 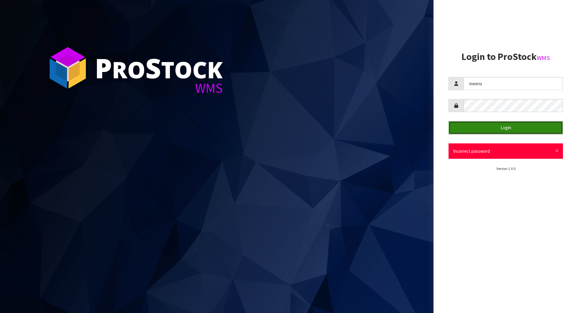 What do you see at coordinates (506, 57) in the screenshot?
I see `h2: Login to ProStock` at bounding box center [506, 57].